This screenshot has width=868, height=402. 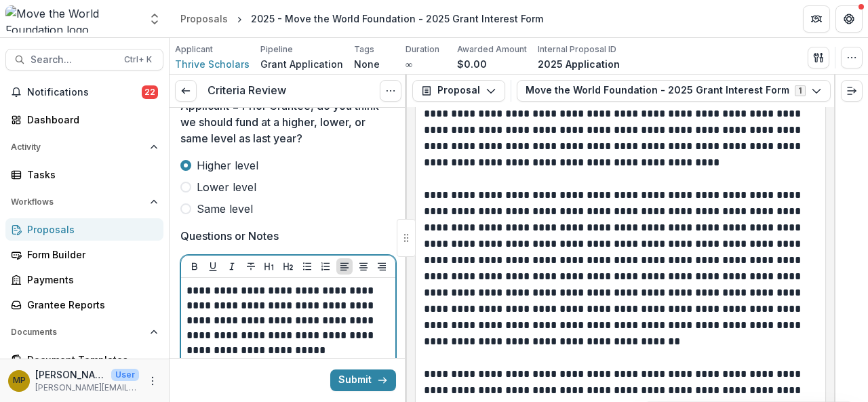 What do you see at coordinates (213, 266) in the screenshot?
I see `button: Underline` at bounding box center [213, 266].